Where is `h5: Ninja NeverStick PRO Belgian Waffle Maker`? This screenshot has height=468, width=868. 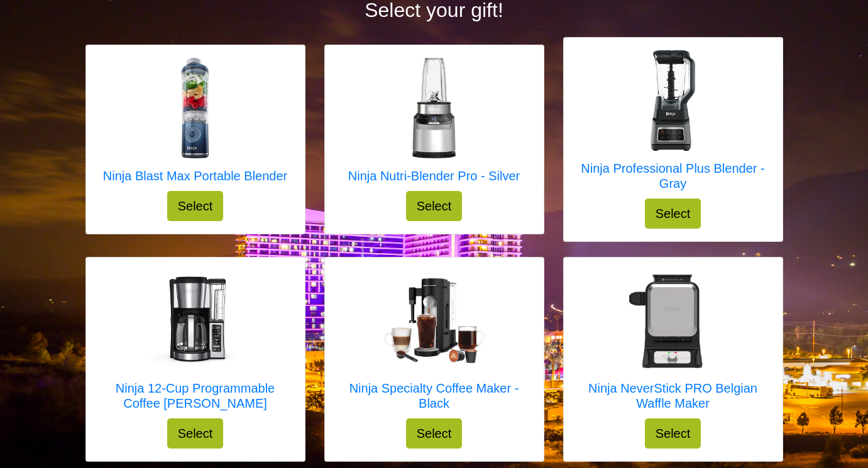 h5: Ninja NeverStick PRO Belgian Waffle Maker is located at coordinates (673, 396).